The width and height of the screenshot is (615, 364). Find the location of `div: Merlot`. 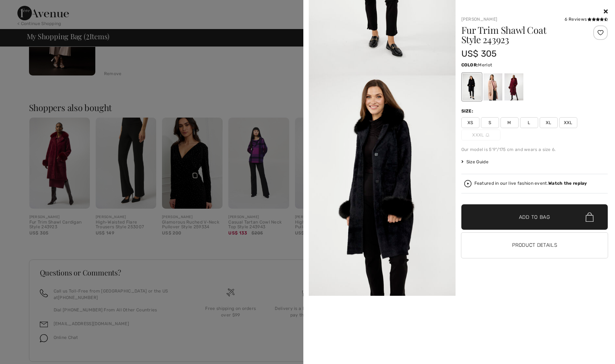

div: Merlot is located at coordinates (514, 87).